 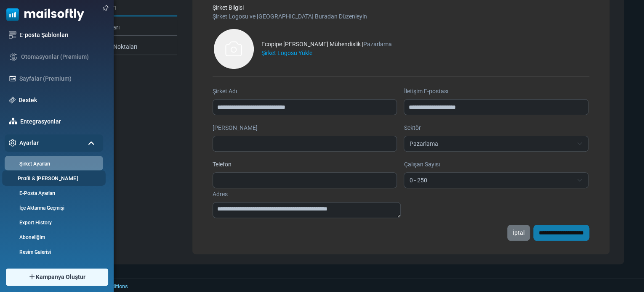 What do you see at coordinates (225, 91) in the screenshot?
I see `label: Şirket Adı` at bounding box center [225, 91].